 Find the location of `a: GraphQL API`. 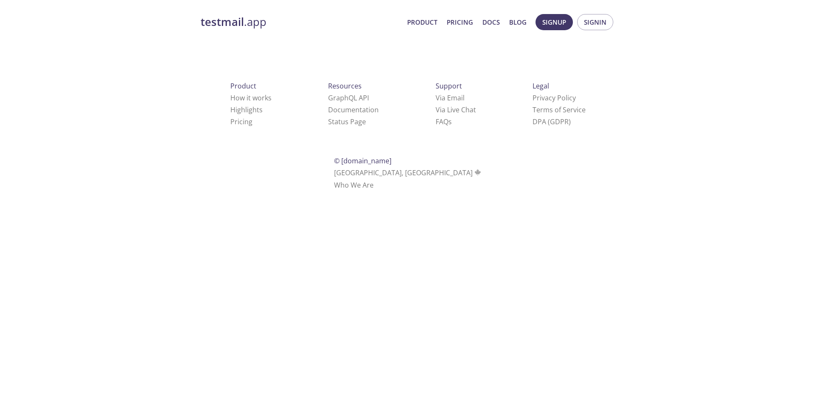

a: GraphQL API is located at coordinates (348, 98).